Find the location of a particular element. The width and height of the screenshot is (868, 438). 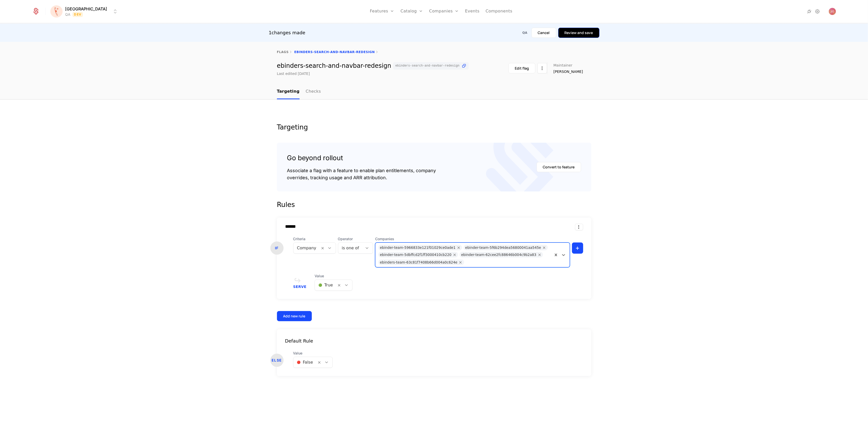

div: 1 changes made is located at coordinates (287, 33).